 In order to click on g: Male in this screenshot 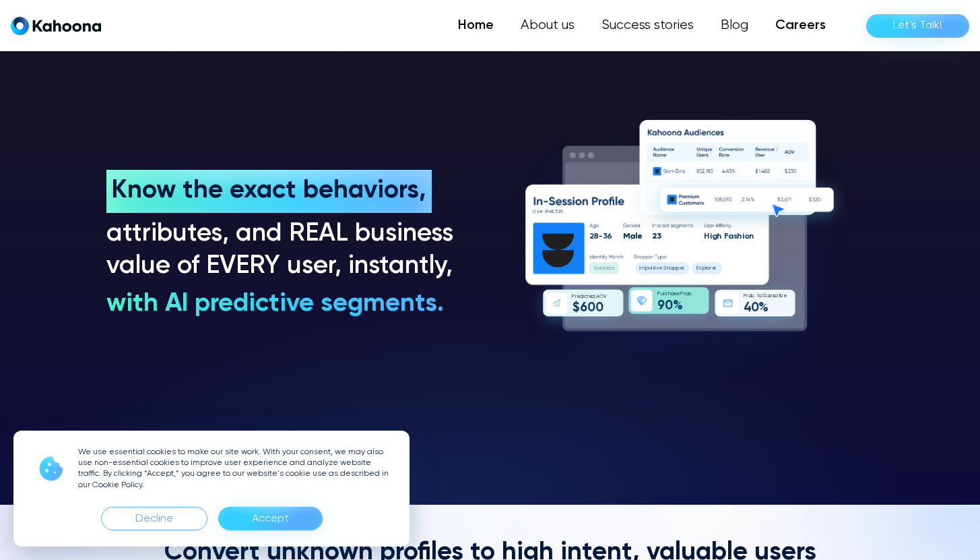, I will do `click(632, 236)`.